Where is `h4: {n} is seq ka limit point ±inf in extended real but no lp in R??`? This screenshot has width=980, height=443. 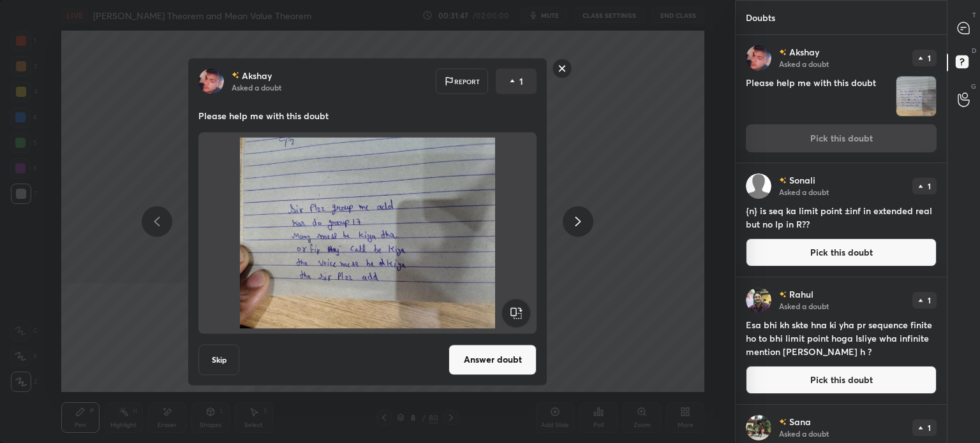 h4: {n} is seq ka limit point ±inf in extended real but no lp in R?? is located at coordinates (841, 218).